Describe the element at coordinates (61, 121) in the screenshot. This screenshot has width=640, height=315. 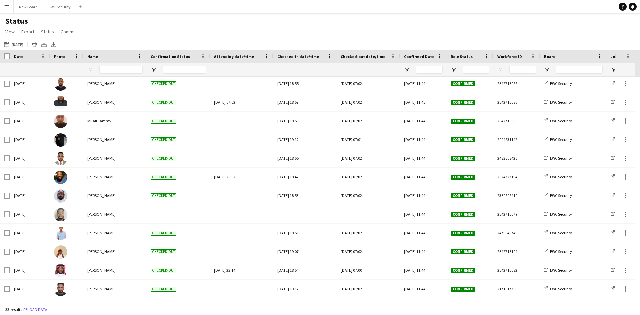
I see `img: Muafi Fammy` at that location.